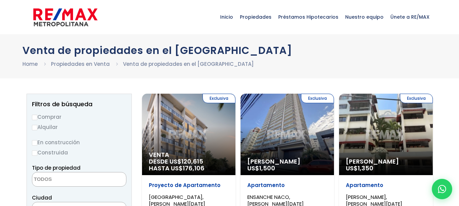 This screenshot has width=459, height=206. I want to click on input: Alquilar, so click(35, 128).